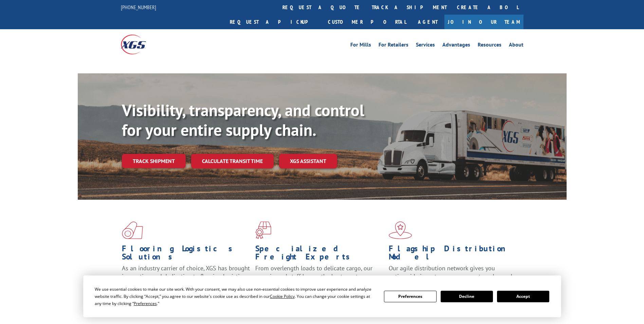  I want to click on a: For Mills, so click(361, 46).